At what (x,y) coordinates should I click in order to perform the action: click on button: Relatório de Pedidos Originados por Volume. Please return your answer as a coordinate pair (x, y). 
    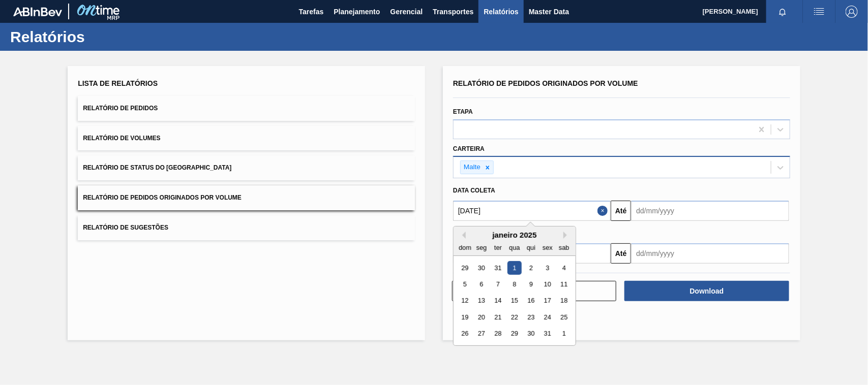
    Looking at the image, I should click on (246, 198).